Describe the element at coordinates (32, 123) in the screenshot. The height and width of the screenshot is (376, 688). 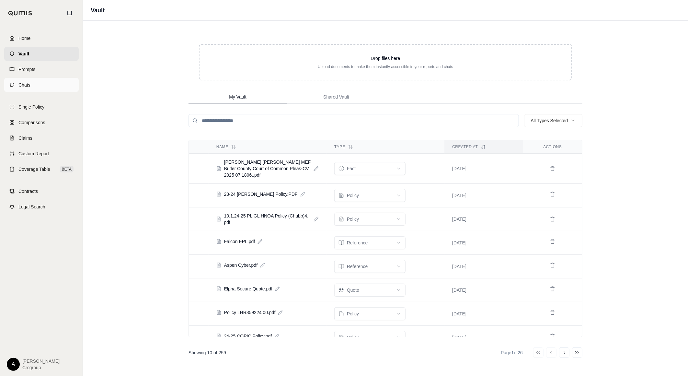
I see `span: Comparisons` at that location.